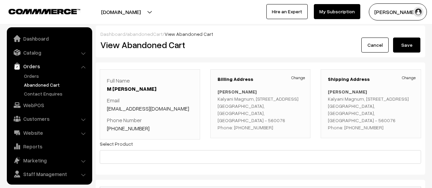 The width and height of the screenshot is (432, 188). Describe the element at coordinates (49, 53) in the screenshot. I see `a: Catalog` at that location.